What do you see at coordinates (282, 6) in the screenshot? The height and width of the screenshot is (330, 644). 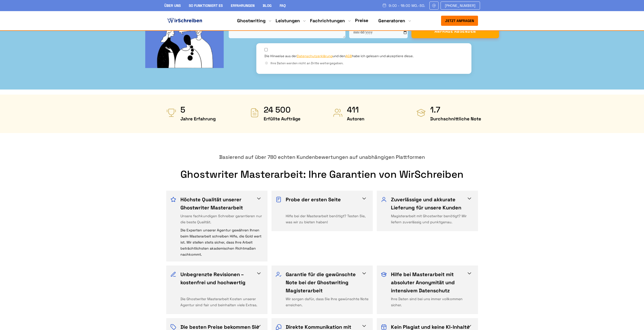 I see `a: FAQ` at bounding box center [282, 6].